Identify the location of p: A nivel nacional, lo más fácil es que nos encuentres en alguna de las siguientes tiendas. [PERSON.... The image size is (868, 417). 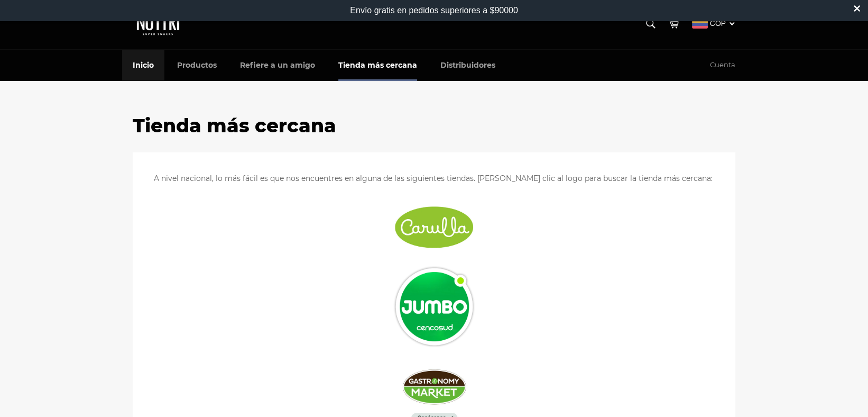
(434, 178).